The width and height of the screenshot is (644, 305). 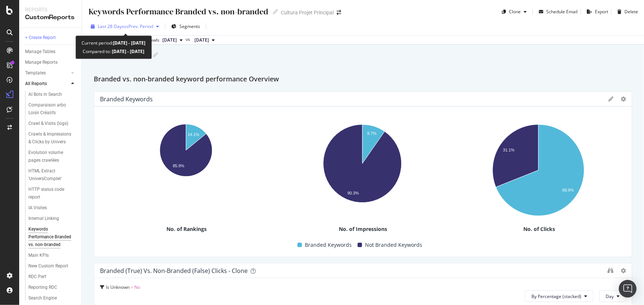 What do you see at coordinates (627, 289) in the screenshot?
I see `div: Open Intercom Messenger` at bounding box center [627, 289].